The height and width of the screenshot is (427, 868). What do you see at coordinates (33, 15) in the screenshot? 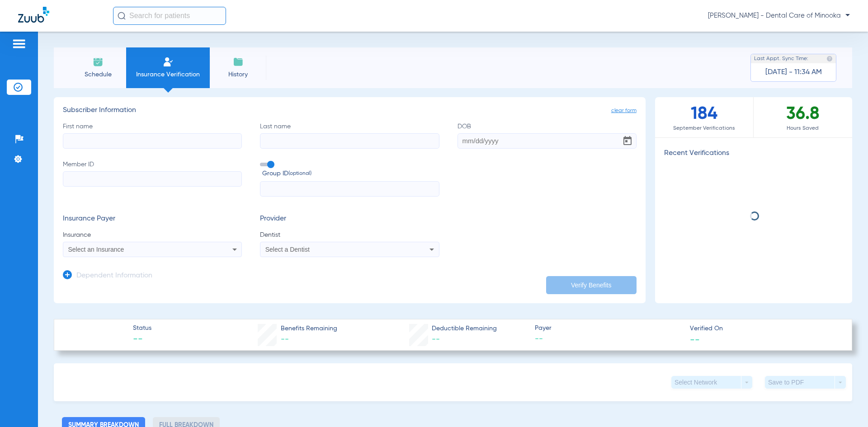
I see `img: Zuub Logo` at bounding box center [33, 15].